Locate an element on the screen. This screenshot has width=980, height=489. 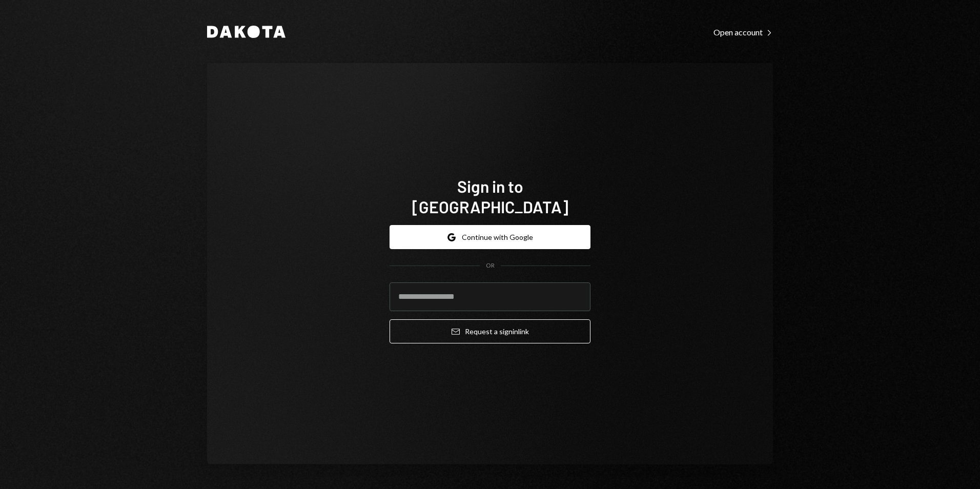
button: Continue with Google is located at coordinates (490, 237).